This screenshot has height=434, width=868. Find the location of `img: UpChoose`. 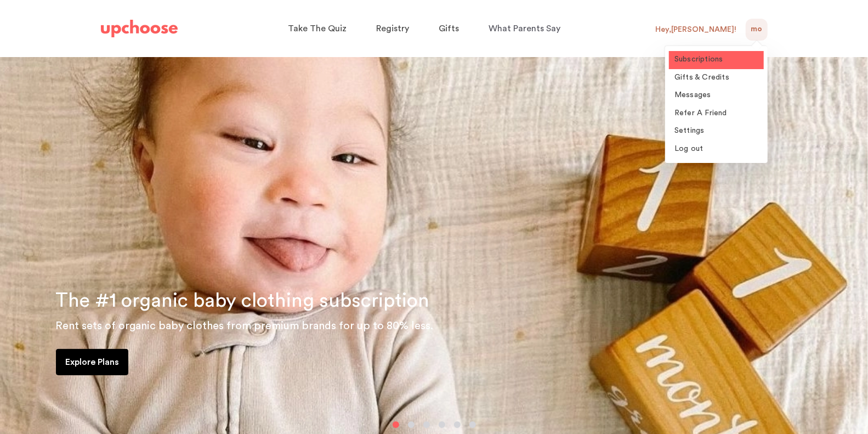

img: UpChoose is located at coordinates (139, 28).